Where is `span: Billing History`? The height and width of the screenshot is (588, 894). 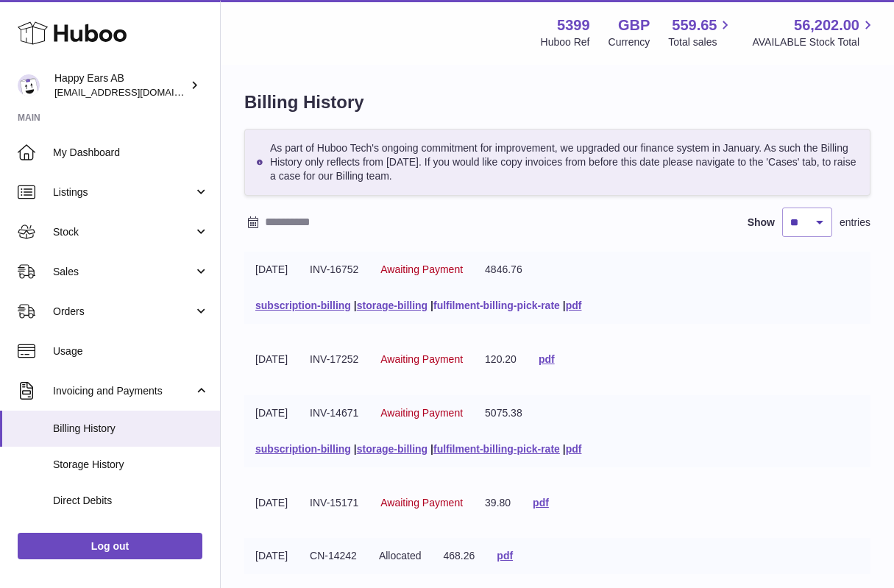
span: Billing History is located at coordinates (131, 428).